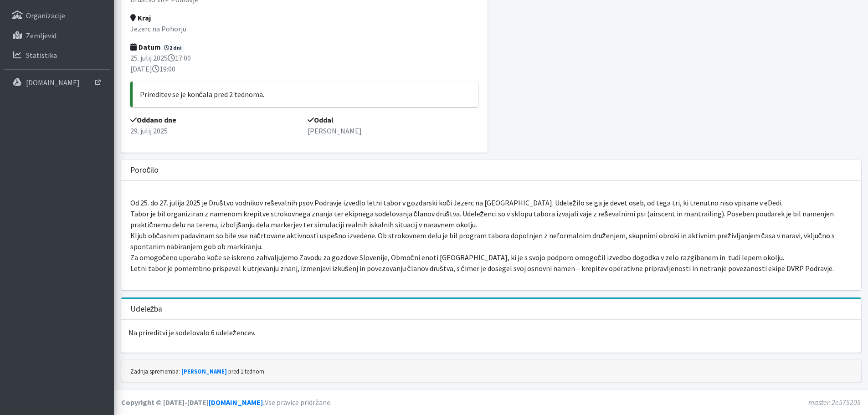 The width and height of the screenshot is (868, 415). Describe the element at coordinates (57, 55) in the screenshot. I see `a: Statistika` at that location.